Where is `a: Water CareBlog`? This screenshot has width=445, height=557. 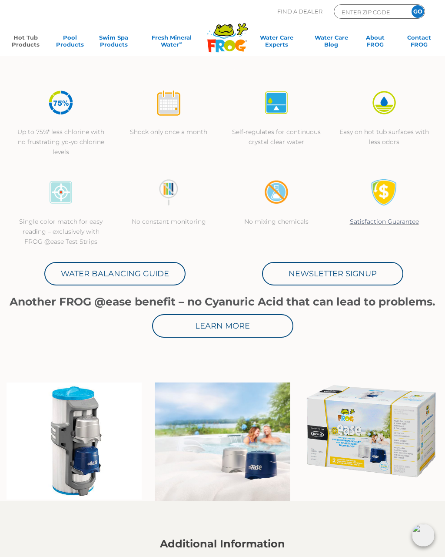
a: Water CareBlog is located at coordinates (331, 43).